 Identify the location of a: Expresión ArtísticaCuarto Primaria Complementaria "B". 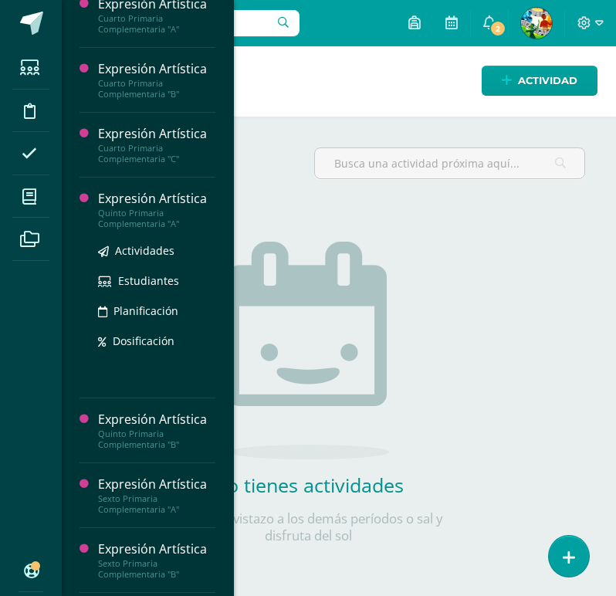
(157, 79).